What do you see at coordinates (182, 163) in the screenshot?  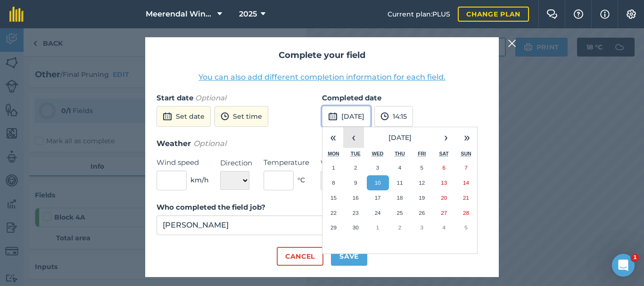 I see `label: Wind speed` at bounding box center [182, 163].